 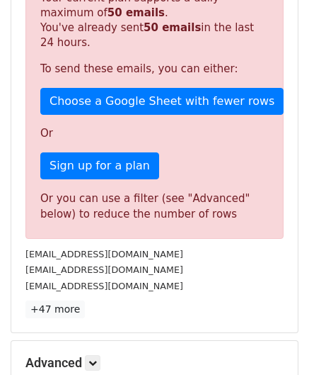 What do you see at coordinates (55, 309) in the screenshot?
I see `a: +47 more` at bounding box center [55, 309].